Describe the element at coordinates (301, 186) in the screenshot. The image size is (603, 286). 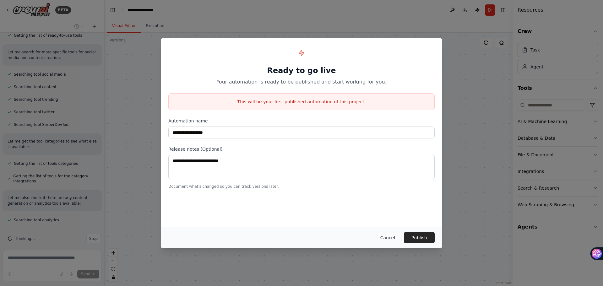
I see `p: Document what's changed so you can track versions later.` at that location.